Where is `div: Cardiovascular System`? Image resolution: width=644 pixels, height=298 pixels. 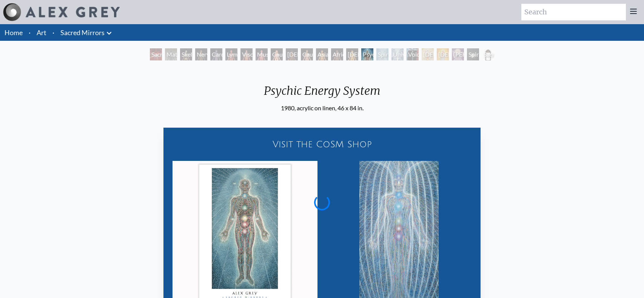
div: Cardiovascular System is located at coordinates (217, 54).